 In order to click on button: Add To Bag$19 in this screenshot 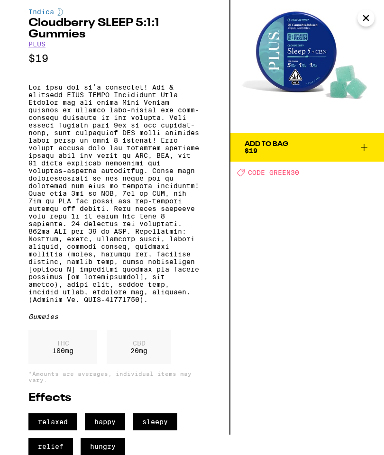, I will do `click(307, 148)`.